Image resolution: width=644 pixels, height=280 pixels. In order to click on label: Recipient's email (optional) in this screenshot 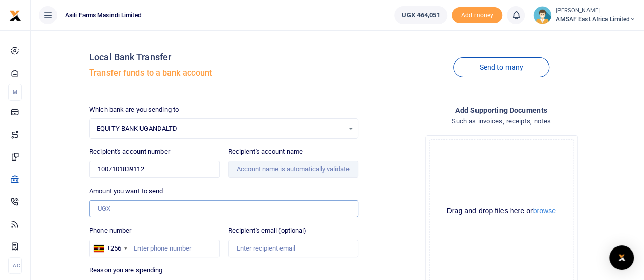, I will do `click(267, 231)`.